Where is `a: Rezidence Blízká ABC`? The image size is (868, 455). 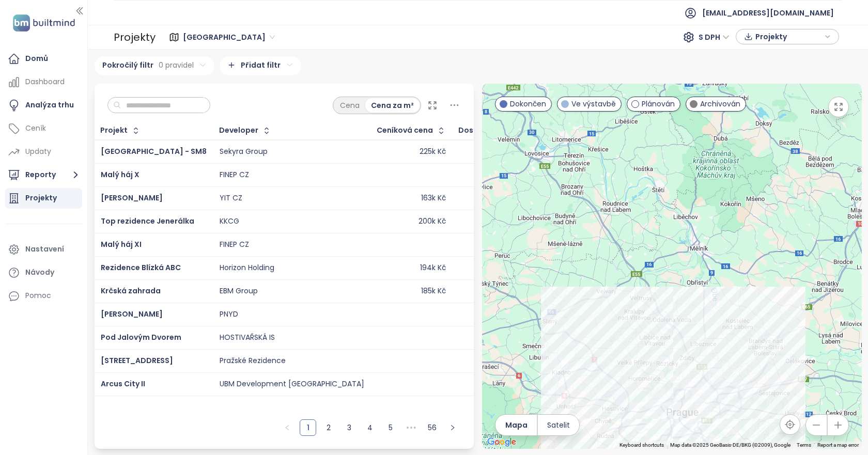 a: Rezidence Blízká ABC is located at coordinates (141, 267).